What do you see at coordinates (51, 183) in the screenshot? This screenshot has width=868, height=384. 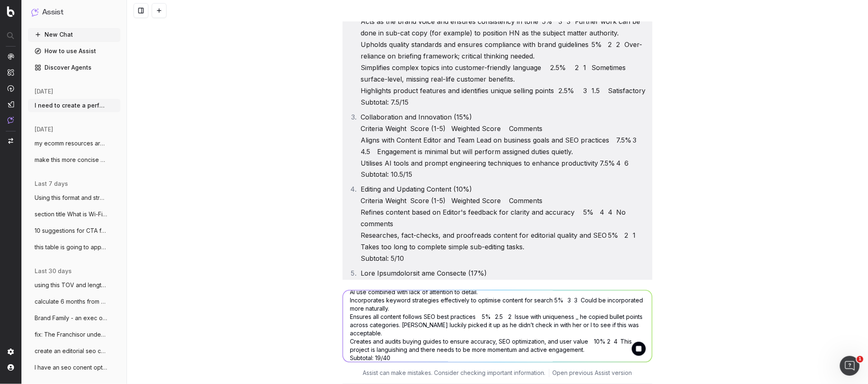 I see `span: last 7 days` at bounding box center [51, 183].